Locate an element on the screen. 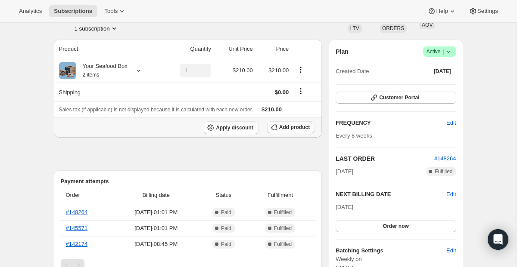 Image resolution: width=517 pixels, height=267 pixels. span: Help is located at coordinates (441, 11).